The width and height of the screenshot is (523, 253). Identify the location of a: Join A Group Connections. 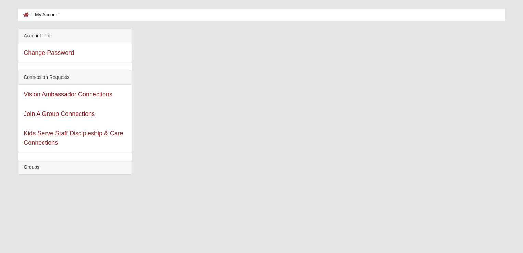
(59, 114).